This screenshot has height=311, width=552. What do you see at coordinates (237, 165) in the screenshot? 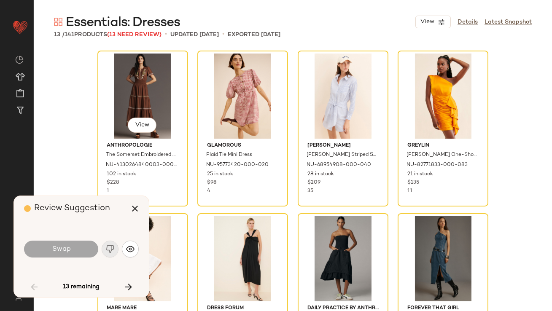
I see `span: NU-95773420-000-020` at bounding box center [237, 165].